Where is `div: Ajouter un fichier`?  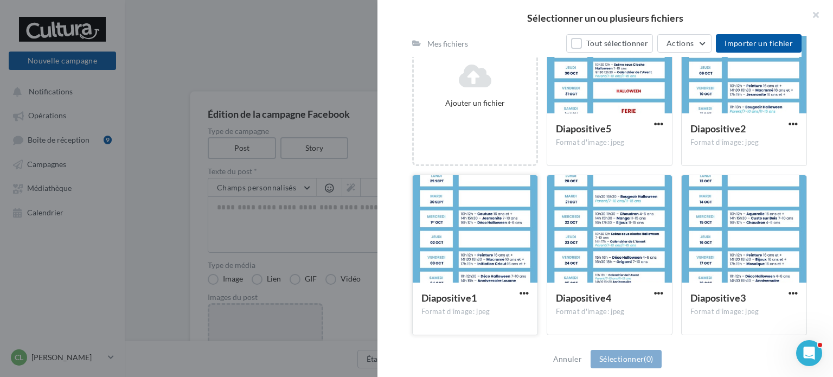
div: Ajouter un fichier is located at coordinates (475, 103).